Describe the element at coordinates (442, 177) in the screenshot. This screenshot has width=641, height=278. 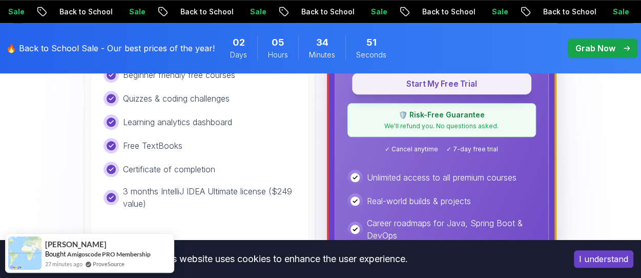
I see `p: Unlimited access to all premium courses` at that location.